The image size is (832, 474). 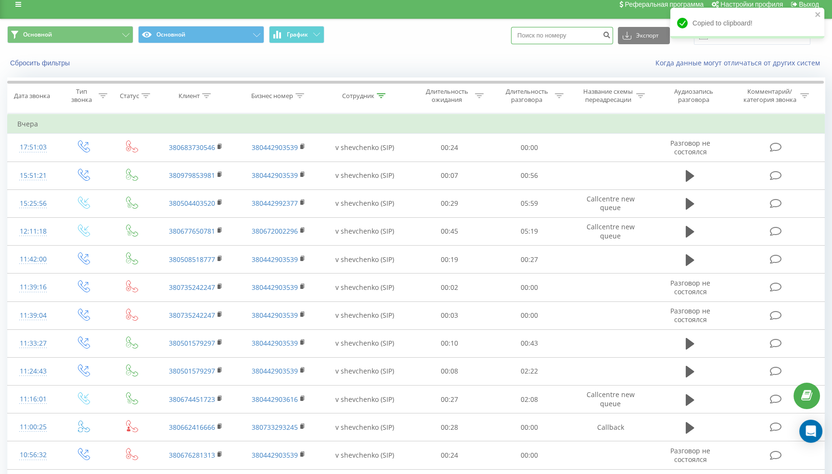 I want to click on div: 11:16:01, so click(x=33, y=399).